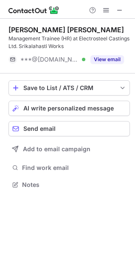  Describe the element at coordinates (34, 10) in the screenshot. I see `img: ContactOut v5.3.10` at that location.